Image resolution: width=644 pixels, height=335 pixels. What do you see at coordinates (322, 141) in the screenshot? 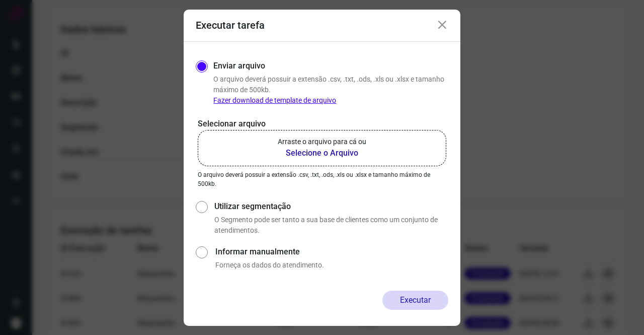
I see `p: Arraste o arquivo para cá ou` at bounding box center [322, 141].